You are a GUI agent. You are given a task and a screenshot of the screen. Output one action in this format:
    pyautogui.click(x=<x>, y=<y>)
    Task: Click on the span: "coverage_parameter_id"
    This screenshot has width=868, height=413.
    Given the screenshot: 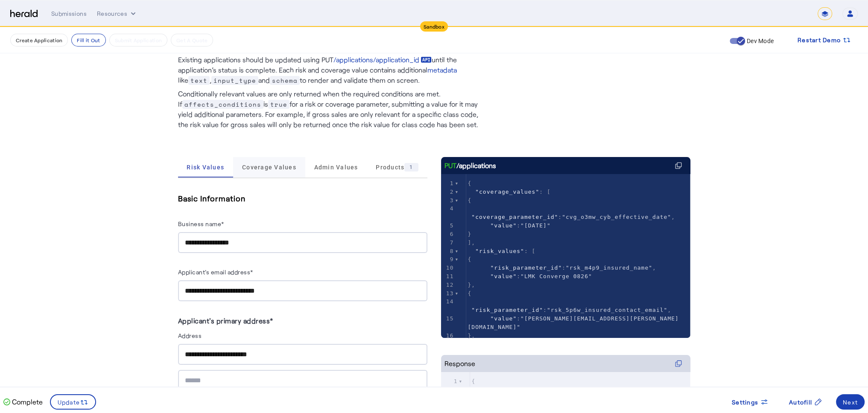 What is the action you would take?
    pyautogui.click(x=514, y=217)
    